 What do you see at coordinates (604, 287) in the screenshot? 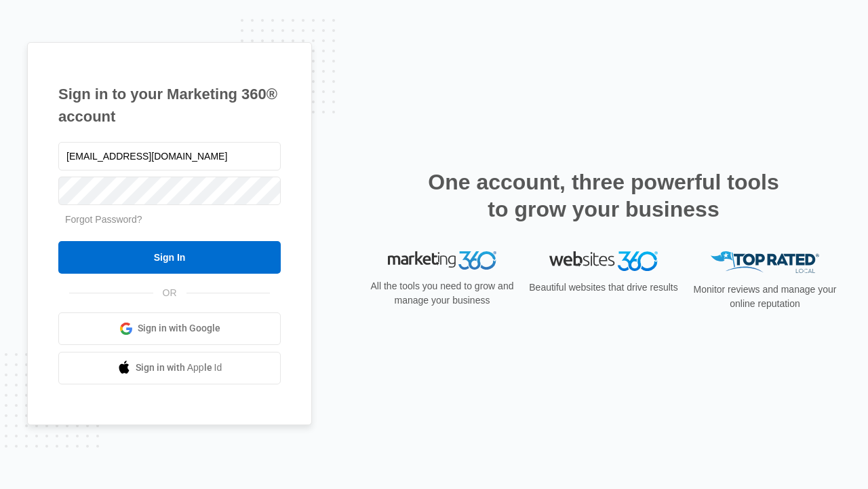
I see `p: Beautiful websites that drive results` at bounding box center [604, 287].